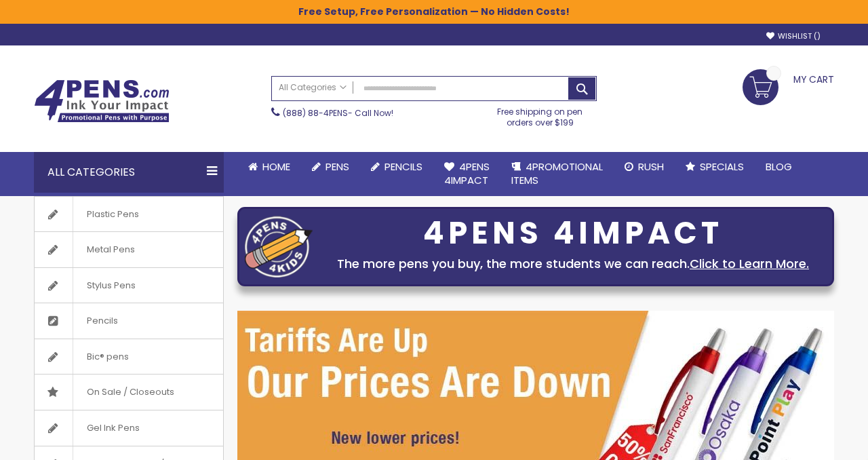  What do you see at coordinates (129, 392) in the screenshot?
I see `a: On Sale / Closeouts` at bounding box center [129, 392].